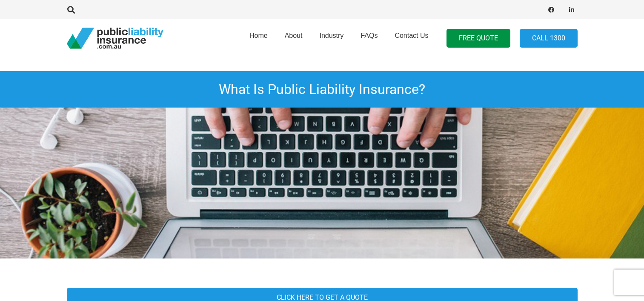 The image size is (644, 301). I want to click on a: Home, so click(258, 38).